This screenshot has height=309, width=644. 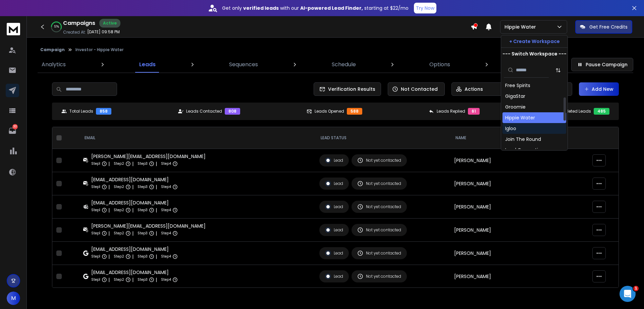 I want to click on th: EMAIL, so click(x=197, y=138).